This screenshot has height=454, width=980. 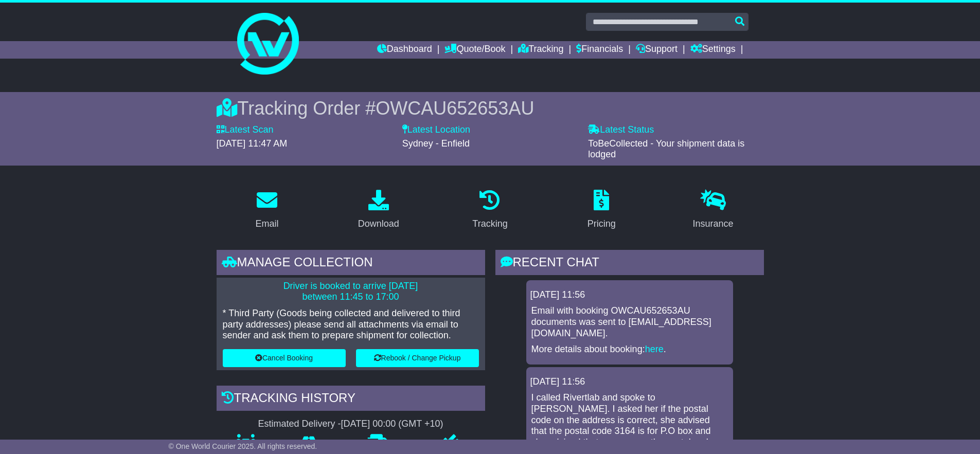 I want to click on span: © One World Courier 2025. All rights reserved., so click(x=242, y=447).